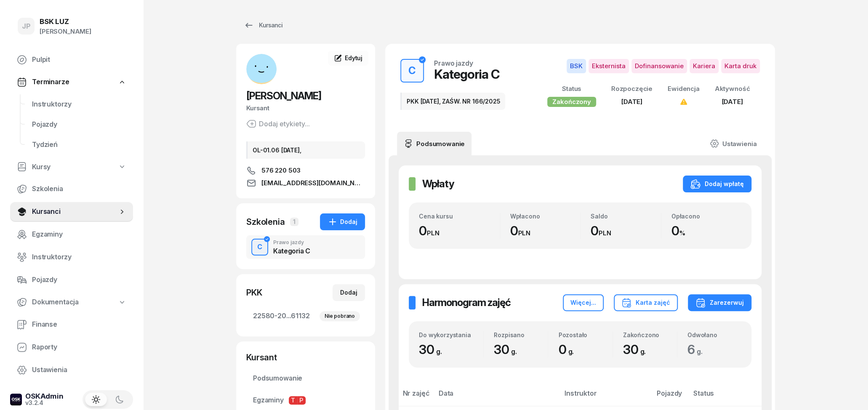  What do you see at coordinates (438, 184) in the screenshot?
I see `h2: Wpłaty` at bounding box center [438, 184].